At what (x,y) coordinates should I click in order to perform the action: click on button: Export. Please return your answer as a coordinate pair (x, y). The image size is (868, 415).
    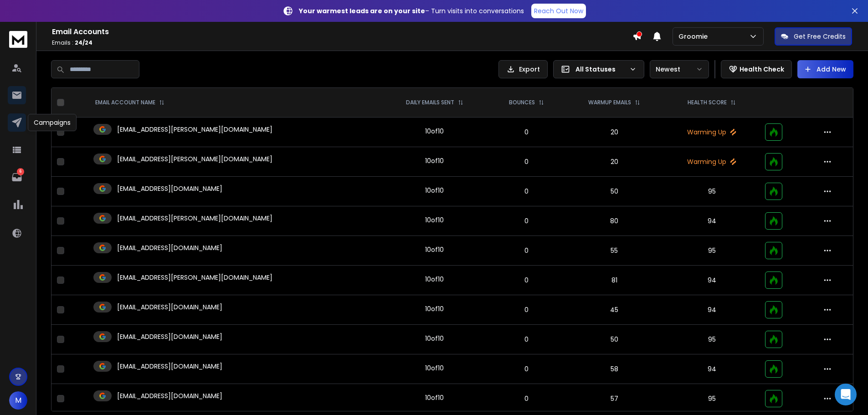
    Looking at the image, I should click on (523, 69).